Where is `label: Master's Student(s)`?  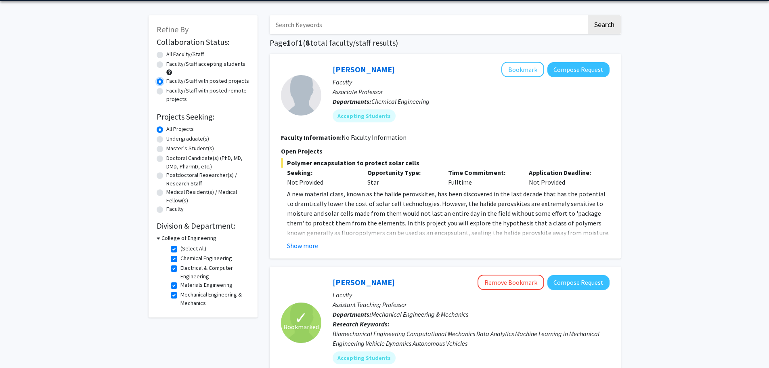 label: Master's Student(s) is located at coordinates (190, 148).